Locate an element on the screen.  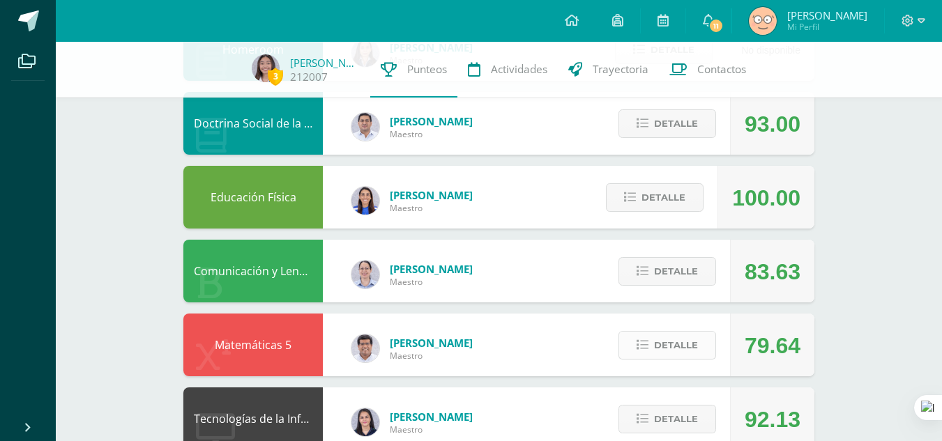
div: 100.00 is located at coordinates (766, 198).